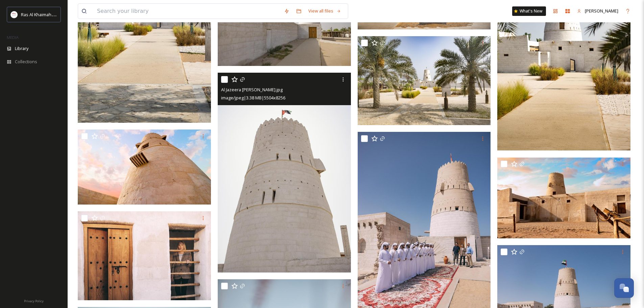  What do you see at coordinates (187, 11) in the screenshot?
I see `input: Search your library` at bounding box center [187, 11].